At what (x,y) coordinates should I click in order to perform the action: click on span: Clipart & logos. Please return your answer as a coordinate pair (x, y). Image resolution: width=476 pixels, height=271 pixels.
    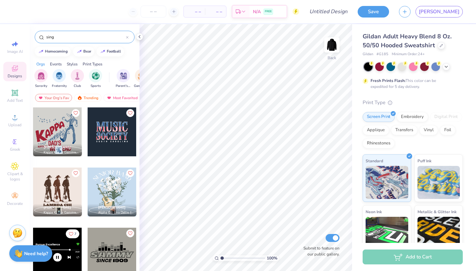
    Looking at the image, I should click on (15, 177).